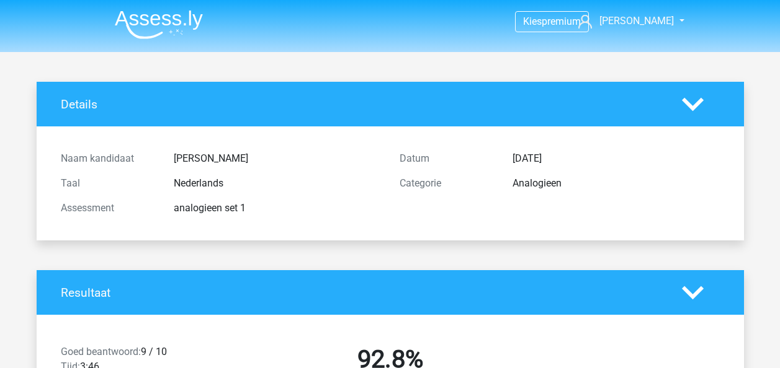 The width and height of the screenshot is (780, 368). I want to click on a: Kiespremium, so click(551, 21).